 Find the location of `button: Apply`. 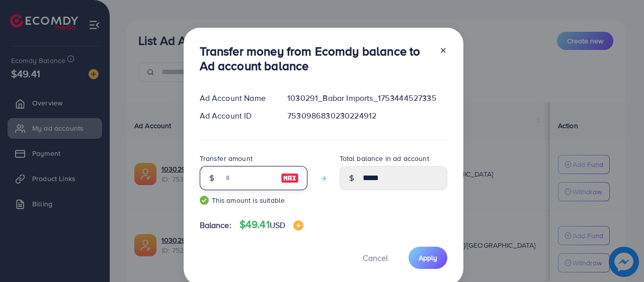

button: Apply is located at coordinates (428, 257).